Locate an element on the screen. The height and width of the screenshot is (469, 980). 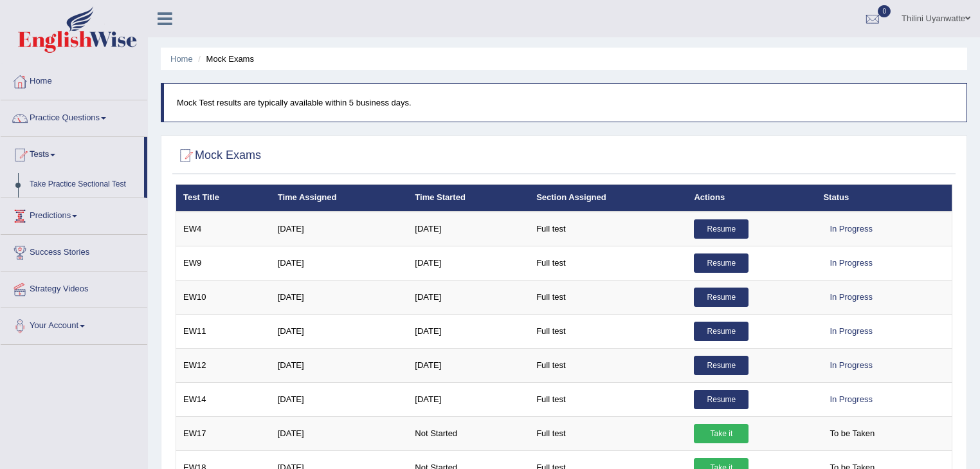
td: EW12 is located at coordinates (223, 365).